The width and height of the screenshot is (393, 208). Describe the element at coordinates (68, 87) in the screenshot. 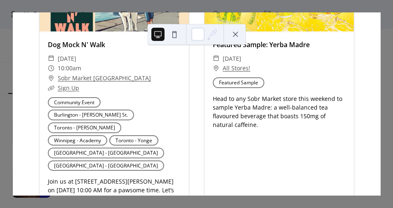

I see `a: Sign Up` at that location.